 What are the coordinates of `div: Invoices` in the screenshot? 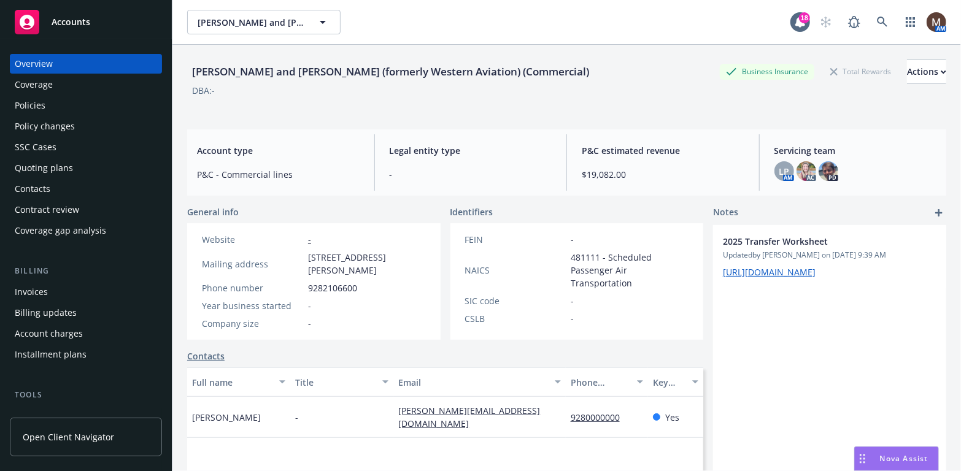 It's located at (31, 292).